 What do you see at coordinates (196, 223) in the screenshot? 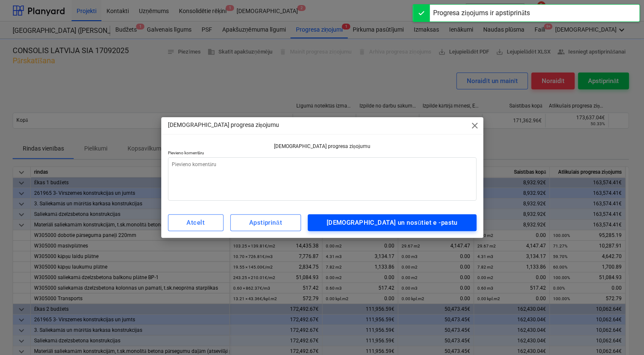
I see `button: Atcelt` at bounding box center [196, 223].